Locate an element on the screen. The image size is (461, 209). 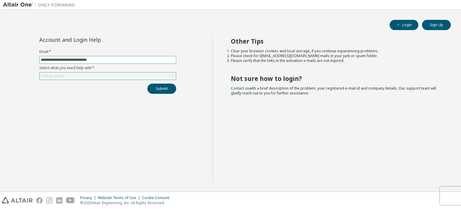
div: Cookie Consent is located at coordinates (157, 198).